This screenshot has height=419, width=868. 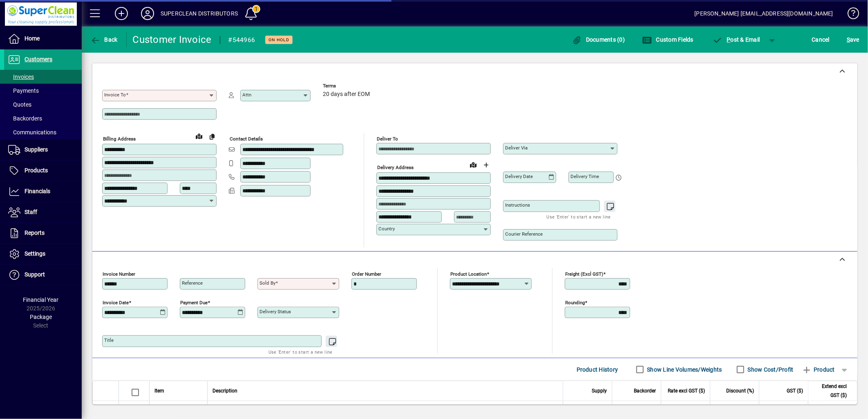 What do you see at coordinates (116, 303) in the screenshot?
I see `mat-label: Invoice date` at bounding box center [116, 303].